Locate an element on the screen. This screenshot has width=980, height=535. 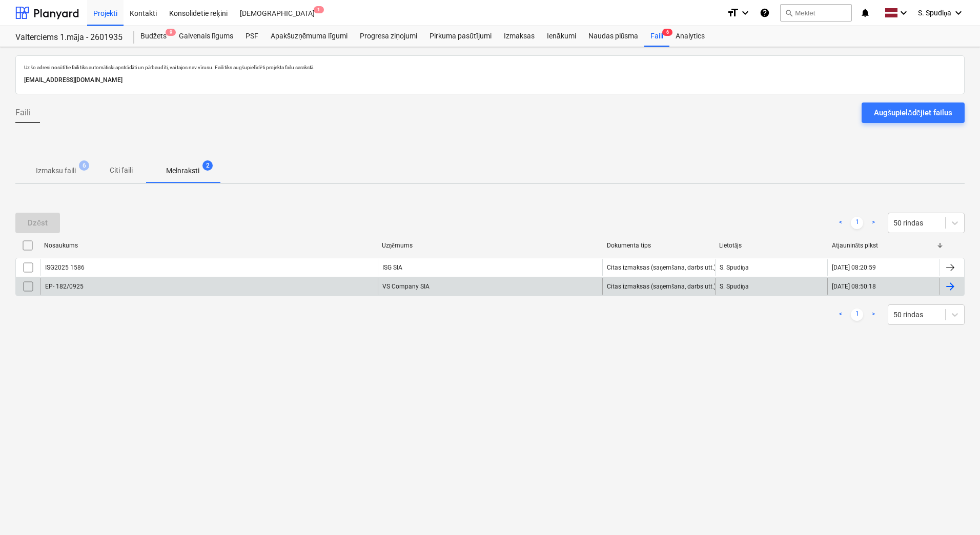
div: VS Company SIA is located at coordinates (490, 287).